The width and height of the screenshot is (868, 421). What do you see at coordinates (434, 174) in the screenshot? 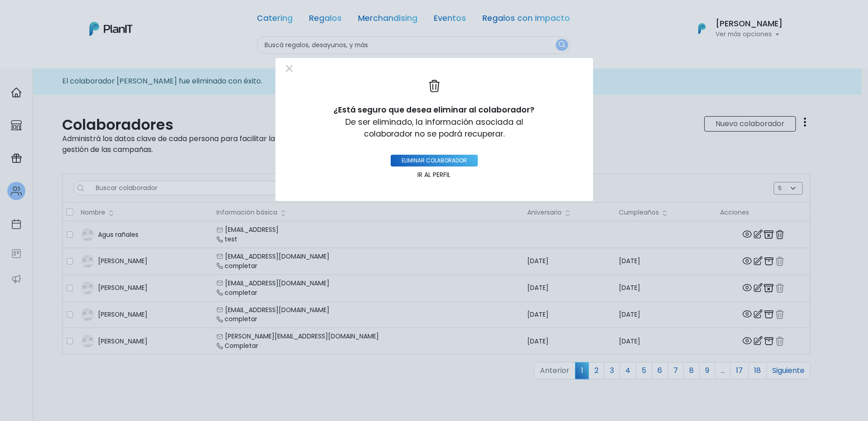
I see `a: Ir al perfil` at bounding box center [434, 174].